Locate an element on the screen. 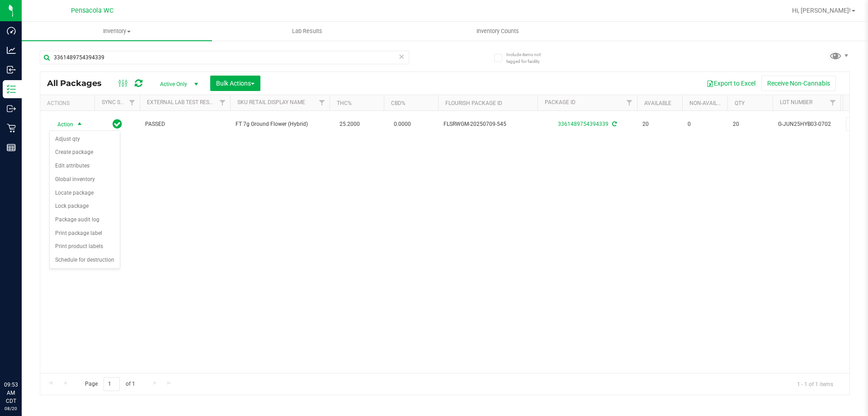 Image resolution: width=868 pixels, height=416 pixels. inline-svg: Inventory is located at coordinates (11, 89).